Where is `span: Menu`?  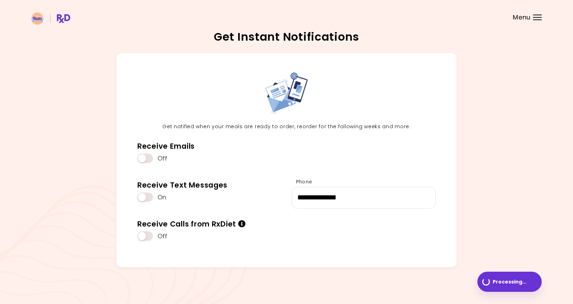
span: Menu is located at coordinates (522, 17).